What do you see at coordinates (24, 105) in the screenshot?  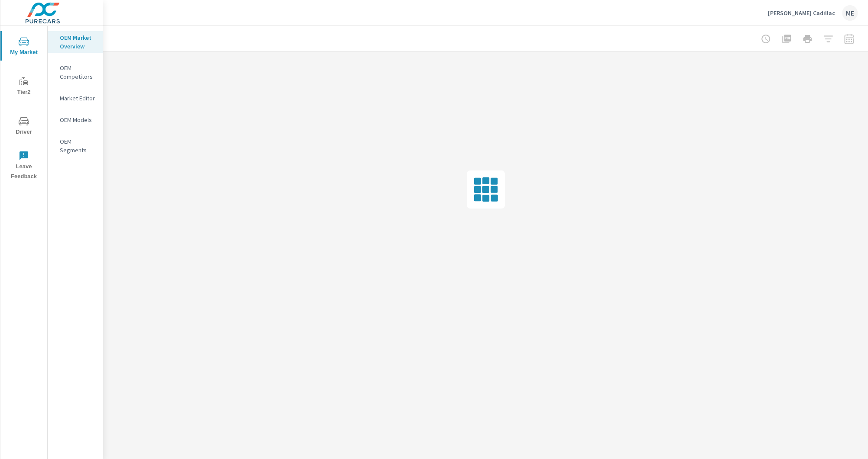 I see `div: nav menu` at bounding box center [24, 105].